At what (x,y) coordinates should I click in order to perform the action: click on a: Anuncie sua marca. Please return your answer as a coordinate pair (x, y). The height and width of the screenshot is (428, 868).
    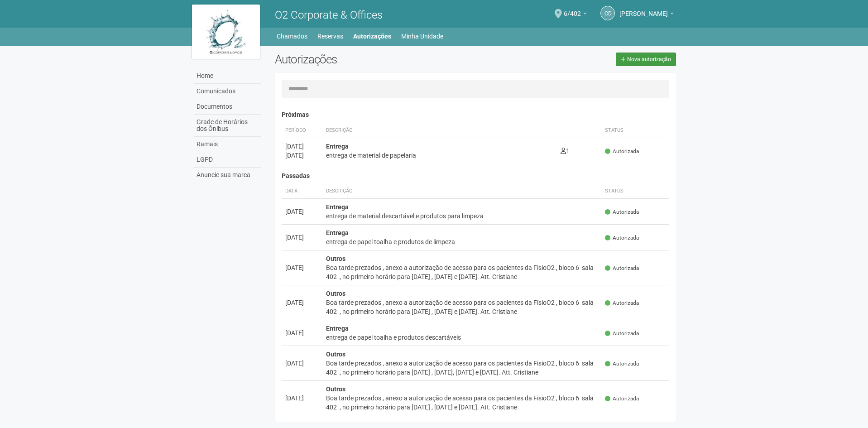
    Looking at the image, I should click on (228, 175).